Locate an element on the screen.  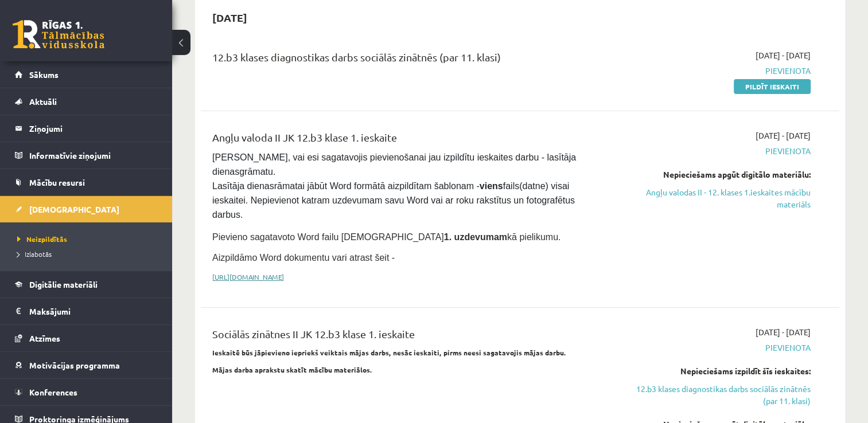
div: 12.b3 klases diagnostikas darbs sociālās zinātnēs (par 11. klasi) is located at coordinates (409, 60).